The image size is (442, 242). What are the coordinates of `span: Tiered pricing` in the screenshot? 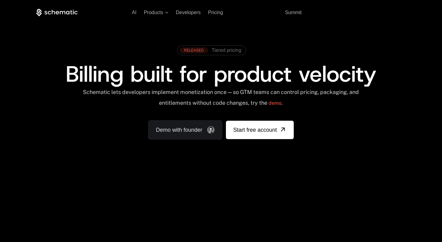 It's located at (226, 50).